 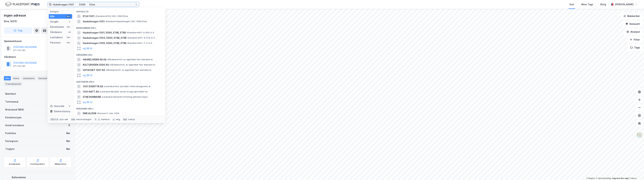 I want to click on span: Haukelivegen 1001, 5590, ETNE, ETNE, so click(x=104, y=33).